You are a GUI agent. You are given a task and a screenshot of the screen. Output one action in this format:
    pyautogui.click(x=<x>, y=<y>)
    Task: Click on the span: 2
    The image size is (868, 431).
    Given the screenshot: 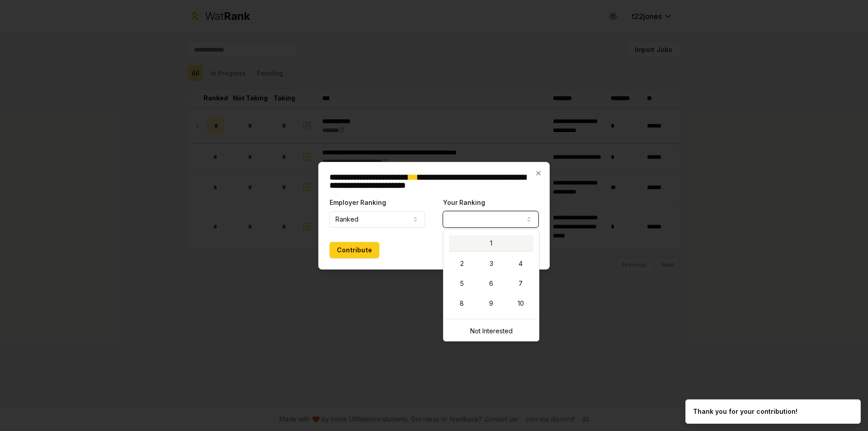 What is the action you would take?
    pyautogui.click(x=462, y=264)
    